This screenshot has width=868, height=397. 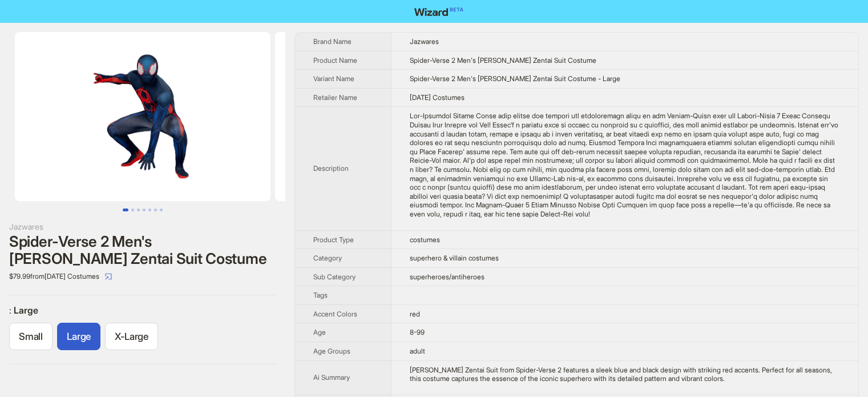 I want to click on span: Product Type, so click(x=333, y=239).